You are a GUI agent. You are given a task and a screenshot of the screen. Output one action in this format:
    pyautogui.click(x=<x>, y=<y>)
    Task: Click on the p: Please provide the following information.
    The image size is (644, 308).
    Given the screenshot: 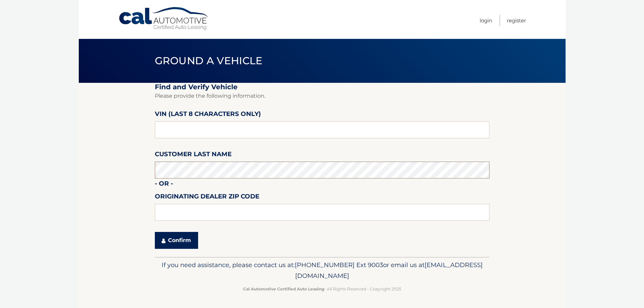 What is the action you would take?
    pyautogui.click(x=322, y=96)
    